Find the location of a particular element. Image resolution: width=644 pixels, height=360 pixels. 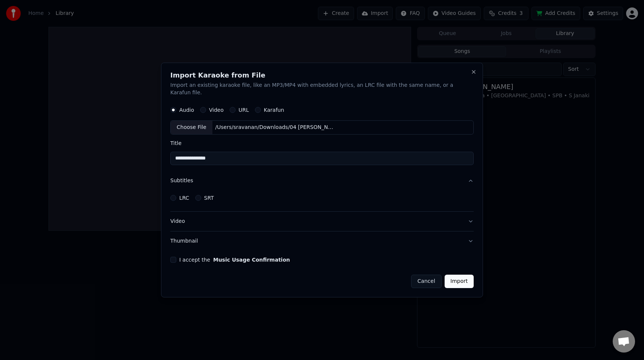

label: Audio is located at coordinates (187, 110).